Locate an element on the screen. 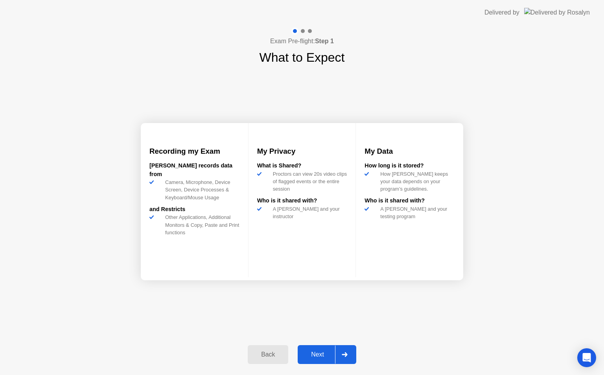 This screenshot has height=375, width=604. div: How long is it stored? is located at coordinates (409, 166).